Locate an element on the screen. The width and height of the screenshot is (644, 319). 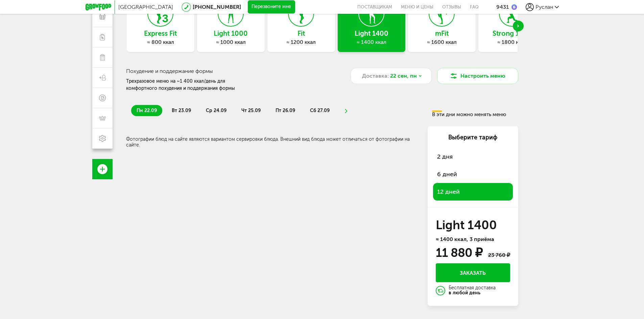
button: Перезвоните мне is located at coordinates (272, 7).